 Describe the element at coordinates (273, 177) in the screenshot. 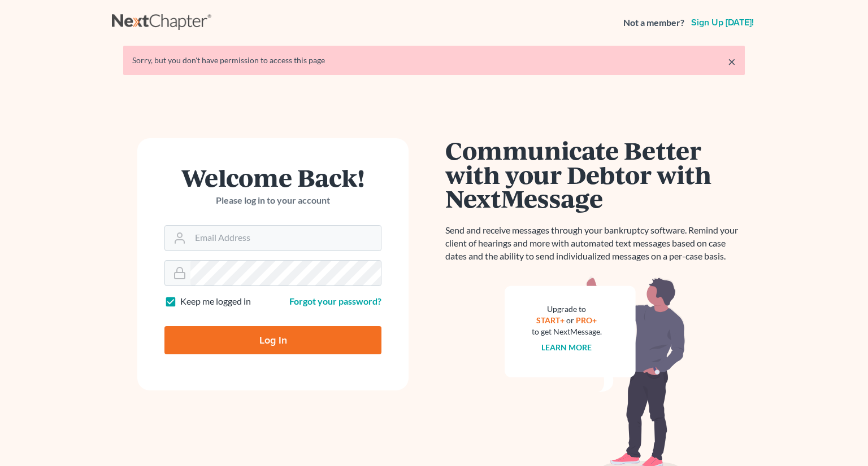

I see `h1: Welcome Back!` at that location.